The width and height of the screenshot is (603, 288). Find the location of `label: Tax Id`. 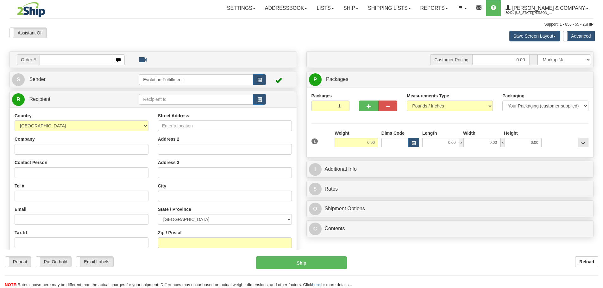

label: Tax Id is located at coordinates (21, 233).